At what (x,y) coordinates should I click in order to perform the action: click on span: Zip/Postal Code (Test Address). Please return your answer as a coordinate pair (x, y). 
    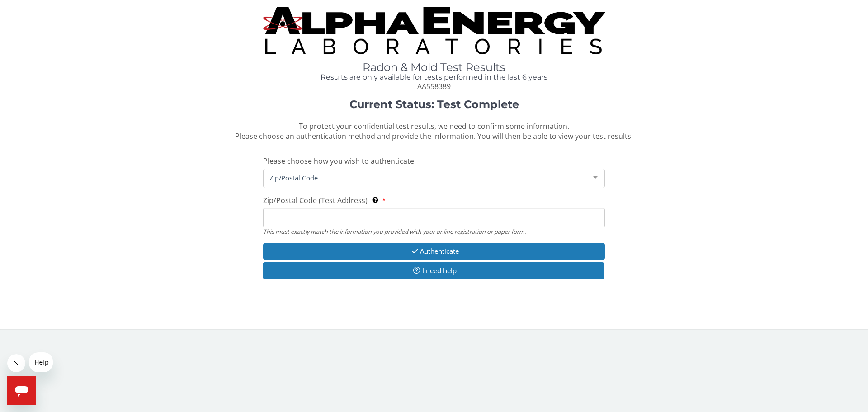
    Looking at the image, I should click on (315, 201).